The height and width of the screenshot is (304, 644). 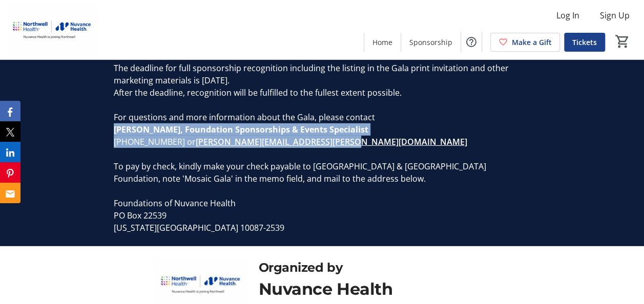 What do you see at coordinates (568, 16) in the screenshot?
I see `span: Log In` at bounding box center [568, 16].